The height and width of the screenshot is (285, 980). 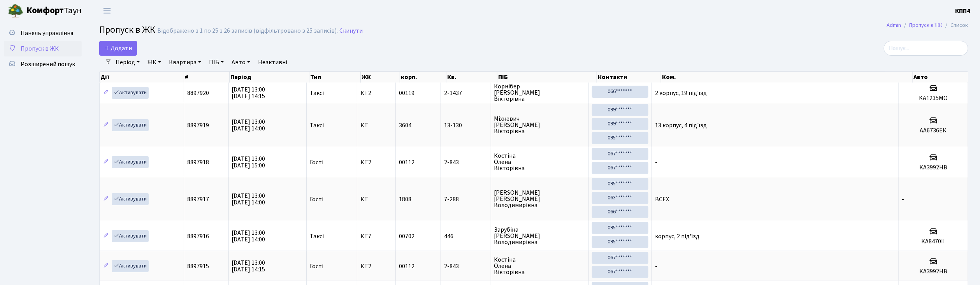 What do you see at coordinates (629, 77) in the screenshot?
I see `th: Контакти` at bounding box center [629, 77].